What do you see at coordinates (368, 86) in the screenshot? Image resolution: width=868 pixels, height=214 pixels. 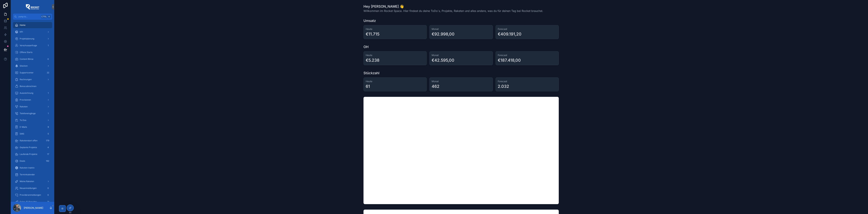 I see `div: 61` at bounding box center [368, 86].